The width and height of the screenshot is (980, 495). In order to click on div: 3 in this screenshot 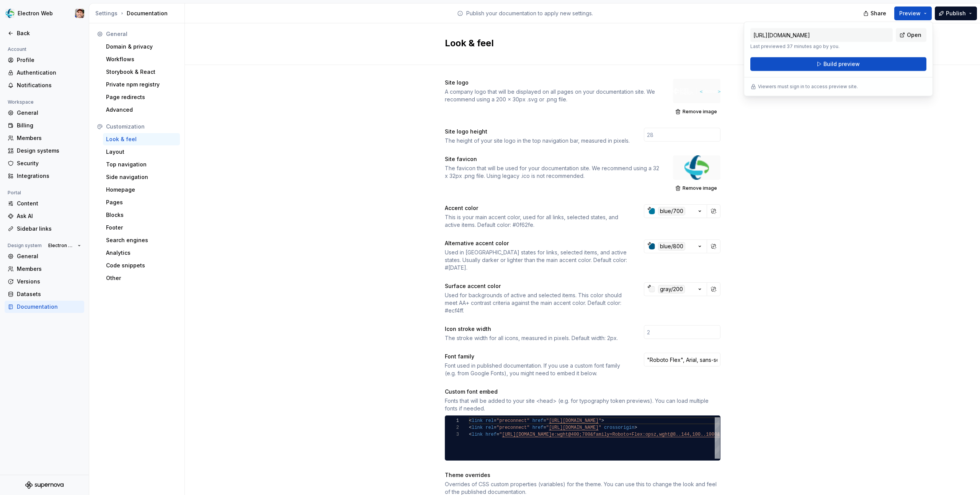, I will do `click(452, 435)`.